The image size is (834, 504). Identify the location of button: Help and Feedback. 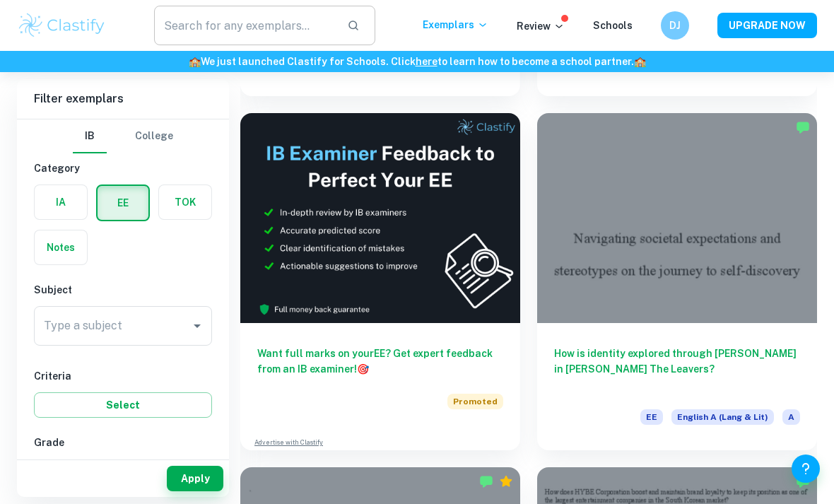
(806, 469).